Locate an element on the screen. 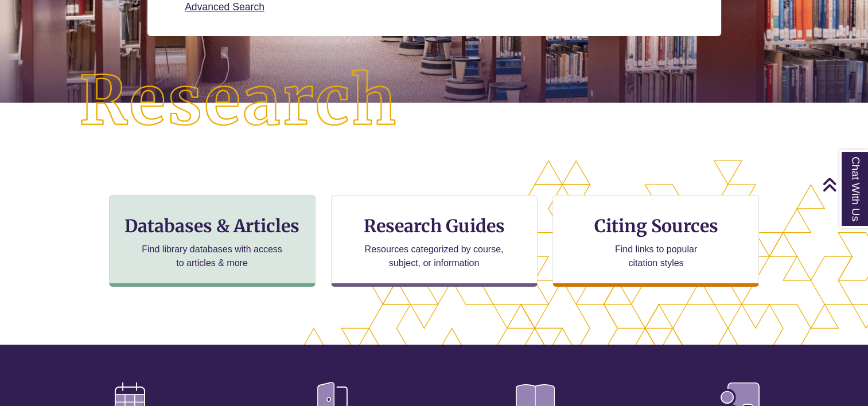 The height and width of the screenshot is (406, 868). p: Find links to popular citation styles is located at coordinates (656, 257).